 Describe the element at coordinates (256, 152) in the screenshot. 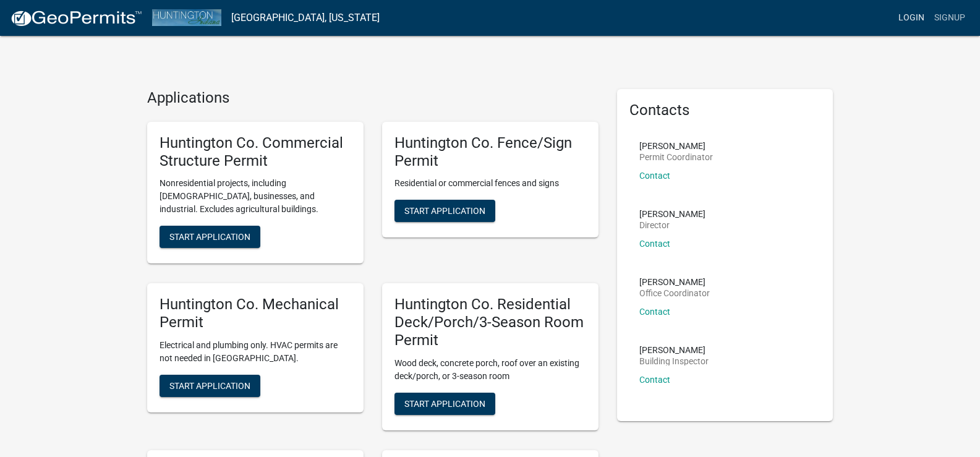

I see `h5: Huntington Co. Commercial Structure Permit` at that location.